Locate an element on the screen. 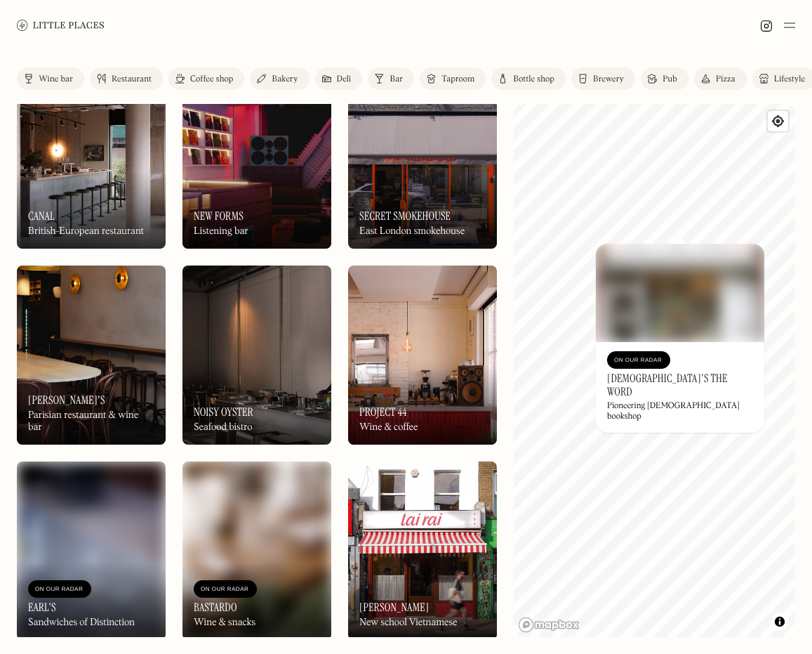 This screenshot has height=654, width=812. a: Wine bar is located at coordinates (51, 79).